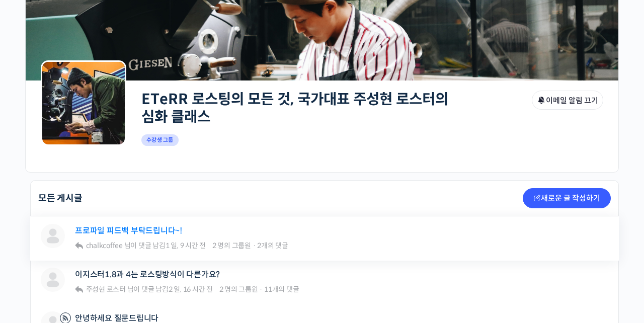 The height and width of the screenshot is (323, 644). What do you see at coordinates (98, 259) in the screenshot?
I see `span: 대화` at bounding box center [98, 259].